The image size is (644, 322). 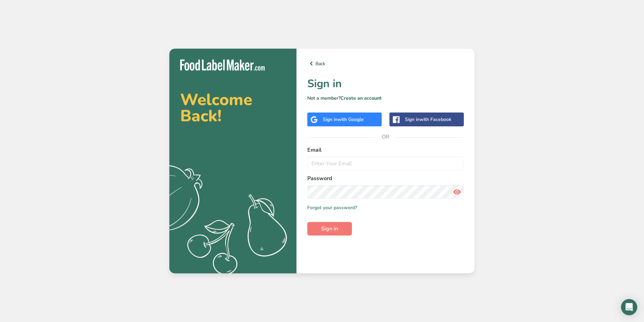 I want to click on h2: Welcome Back!, so click(x=233, y=108).